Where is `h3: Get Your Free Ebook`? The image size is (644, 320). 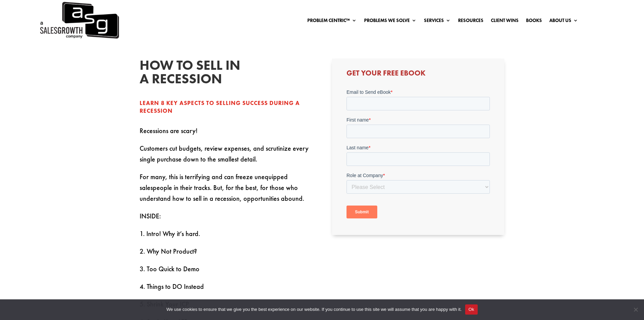 h3: Get Your Free Ebook is located at coordinates (418, 75).